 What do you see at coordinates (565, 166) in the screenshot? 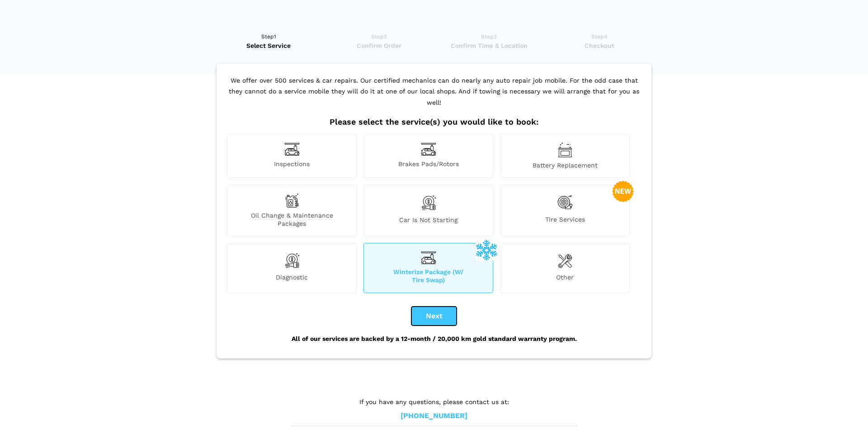
I see `span: Battery Replacement` at bounding box center [565, 166].